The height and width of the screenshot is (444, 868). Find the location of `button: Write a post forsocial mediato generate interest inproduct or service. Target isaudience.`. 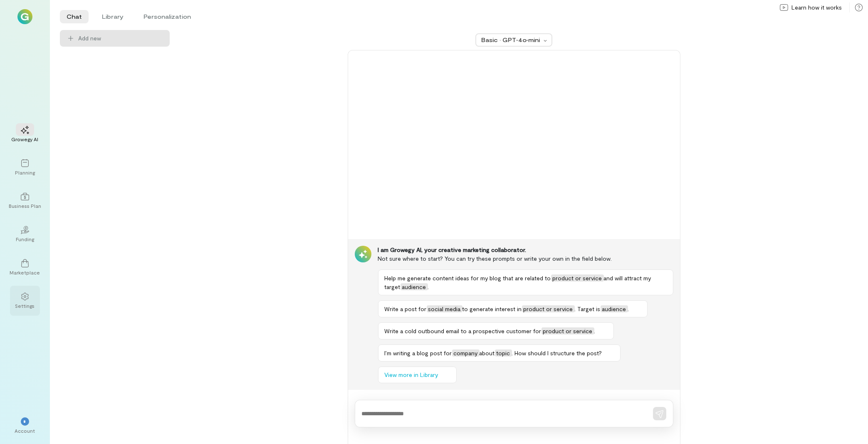

button: Write a post forsocial mediato generate interest inproduct or service. Target isaudience. is located at coordinates (513, 308).